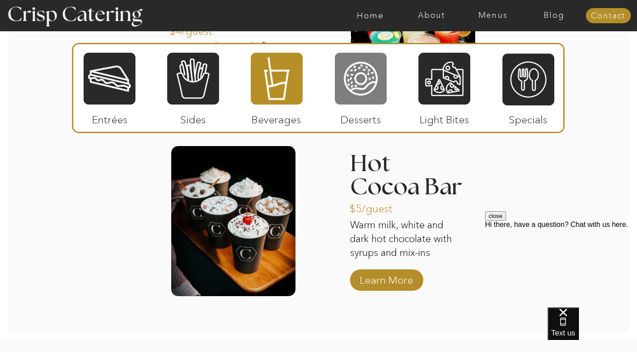 The image size is (637, 352). I want to click on a: Learn More, so click(386, 278).